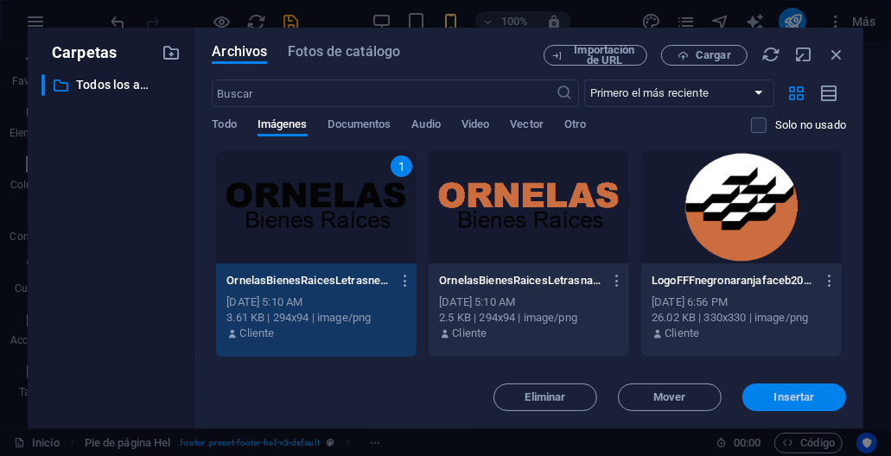  I want to click on span: Audio, so click(425, 126).